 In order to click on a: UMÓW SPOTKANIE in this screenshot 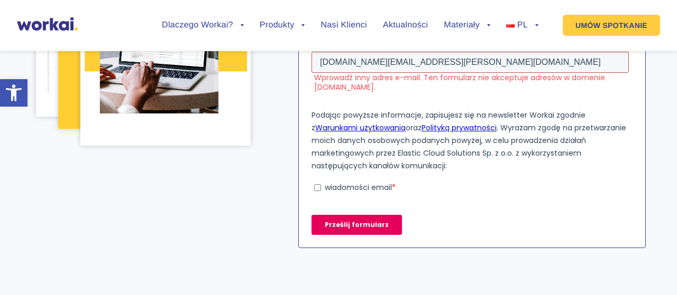, I will do `click(611, 25)`.